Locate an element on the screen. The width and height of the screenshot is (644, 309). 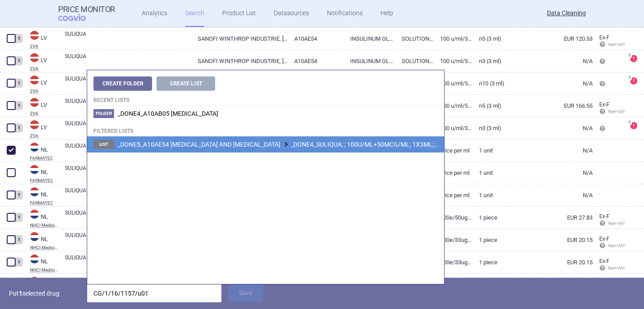
button: Create List is located at coordinates (186, 84).